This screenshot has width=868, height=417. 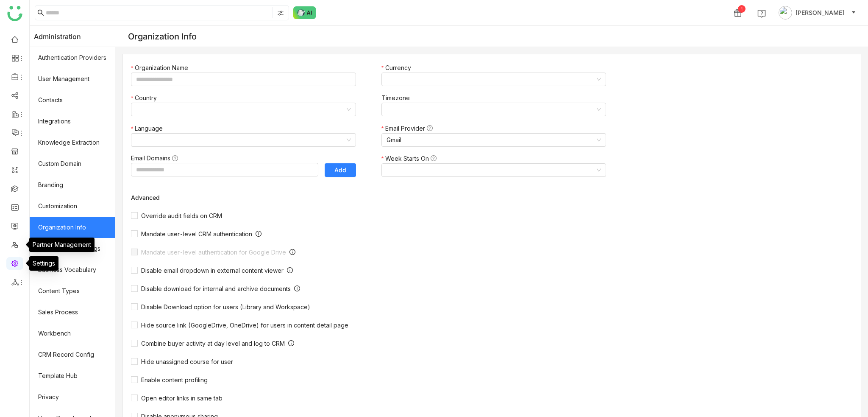 I want to click on a: Privacy, so click(x=72, y=397).